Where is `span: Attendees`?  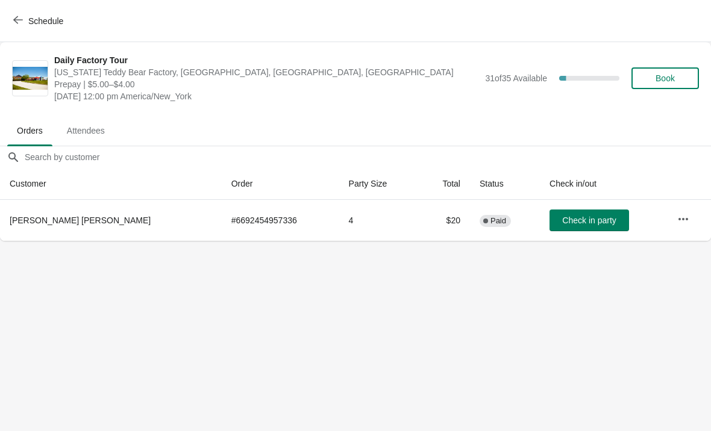
span: Attendees is located at coordinates (86, 131).